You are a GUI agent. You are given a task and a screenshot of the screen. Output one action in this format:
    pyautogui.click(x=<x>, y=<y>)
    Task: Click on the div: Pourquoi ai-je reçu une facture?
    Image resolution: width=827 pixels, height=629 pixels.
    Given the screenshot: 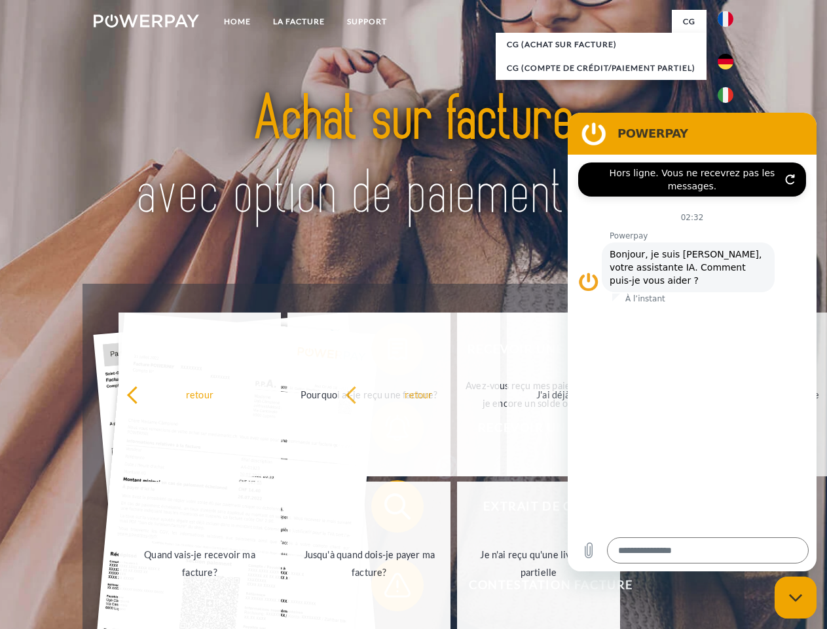 What is the action you would take?
    pyautogui.click(x=369, y=394)
    